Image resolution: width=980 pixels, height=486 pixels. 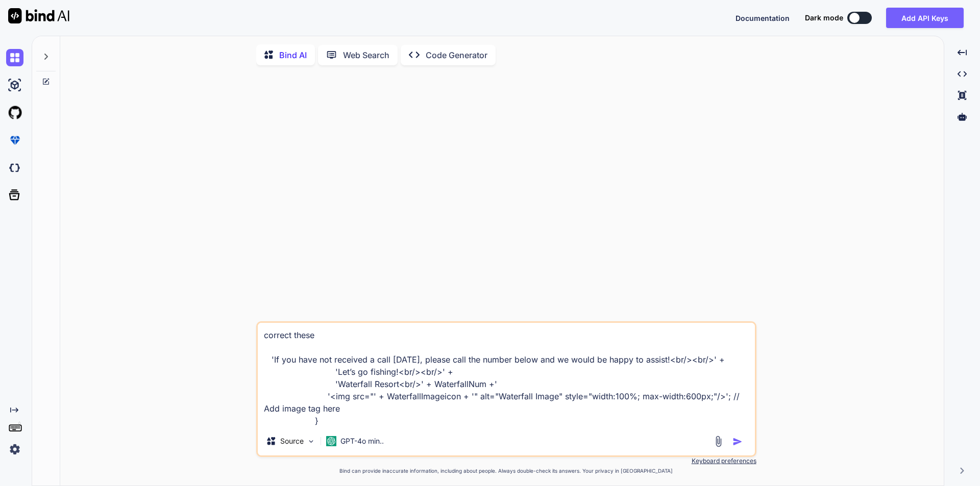 What do you see at coordinates (311, 441) in the screenshot?
I see `img: Pick Models` at bounding box center [311, 441].